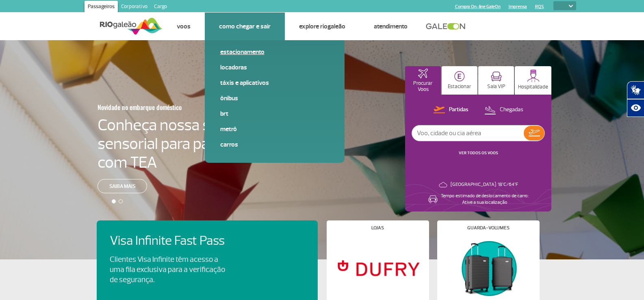 The height and width of the screenshot is (300, 644). I want to click on a: Metrô, so click(275, 129).